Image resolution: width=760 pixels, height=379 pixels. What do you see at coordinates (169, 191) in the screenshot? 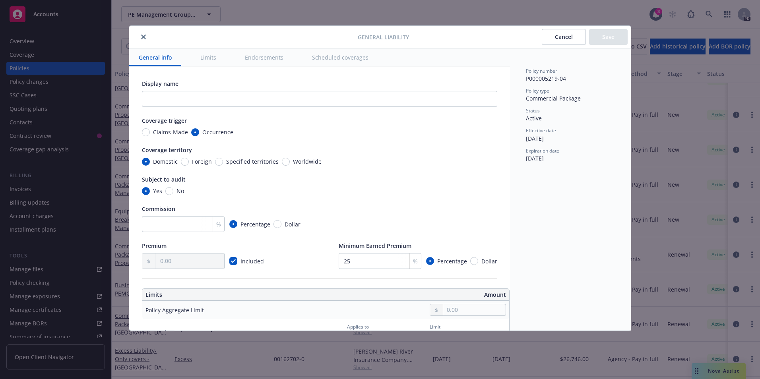
I see `input: No` at bounding box center [169, 191].